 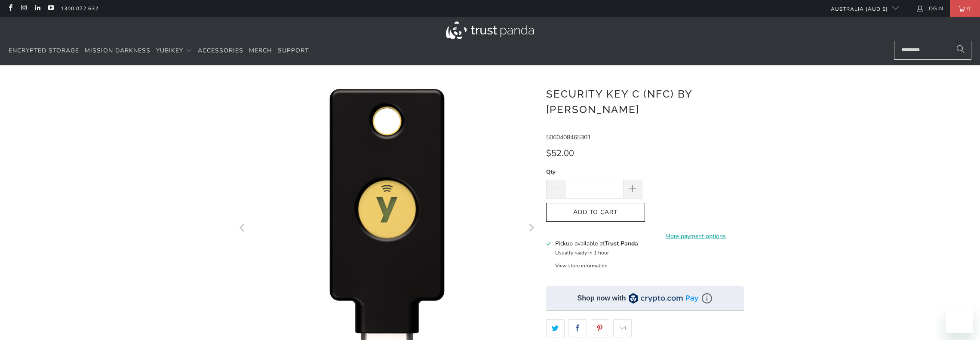 I want to click on span: YubiKey, so click(x=170, y=50).